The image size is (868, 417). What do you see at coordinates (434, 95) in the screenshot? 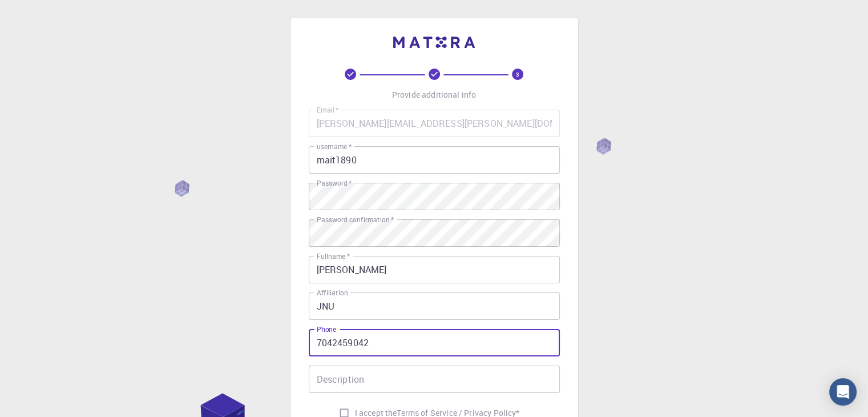
I see `p: Provide additional info` at bounding box center [434, 95].